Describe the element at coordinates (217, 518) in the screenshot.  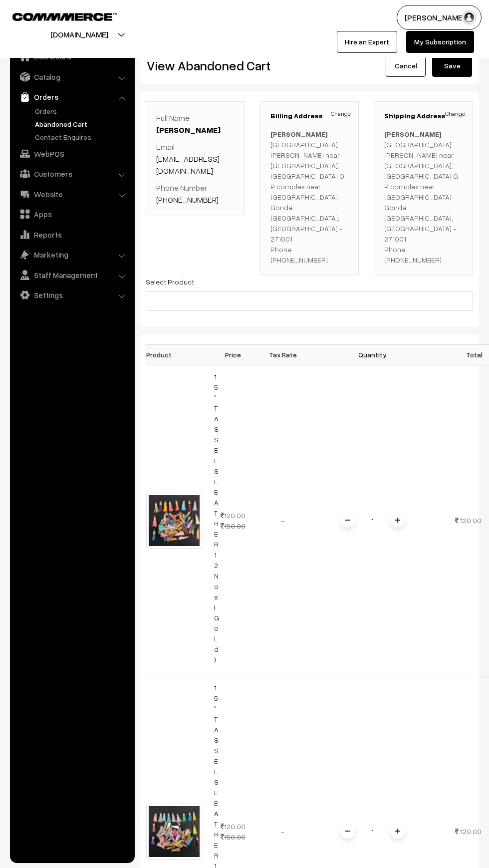
I see `a: 1.5" TASSELS LEATHER 12 Nos (Gold)` at that location.